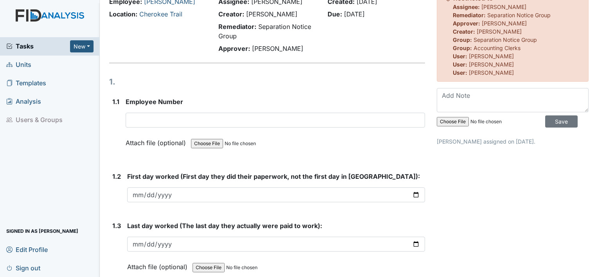 Image resolution: width=598 pixels, height=277 pixels. I want to click on span: Sign out, so click(23, 268).